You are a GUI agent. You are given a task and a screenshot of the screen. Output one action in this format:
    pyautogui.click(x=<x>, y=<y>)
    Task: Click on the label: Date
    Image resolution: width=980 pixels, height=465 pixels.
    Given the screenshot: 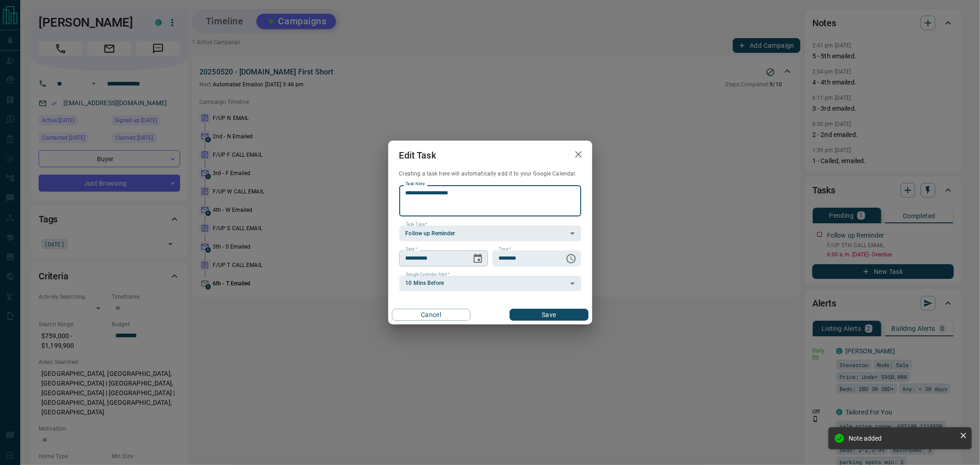 What is the action you would take?
    pyautogui.click(x=411, y=249)
    